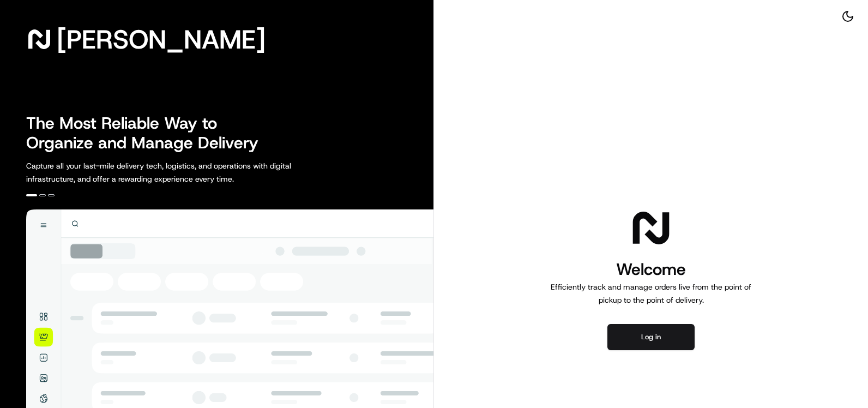  I want to click on p: Efficiently track and manage orders live from the point of pickup to the point of delivery., so click(651, 294).